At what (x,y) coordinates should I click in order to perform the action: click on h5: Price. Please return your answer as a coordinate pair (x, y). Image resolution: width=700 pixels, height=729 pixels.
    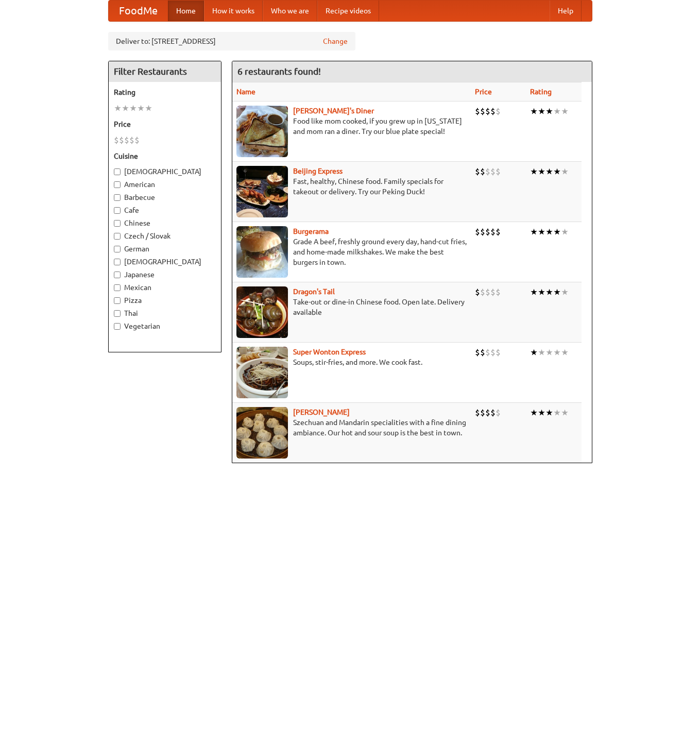
    Looking at the image, I should click on (165, 124).